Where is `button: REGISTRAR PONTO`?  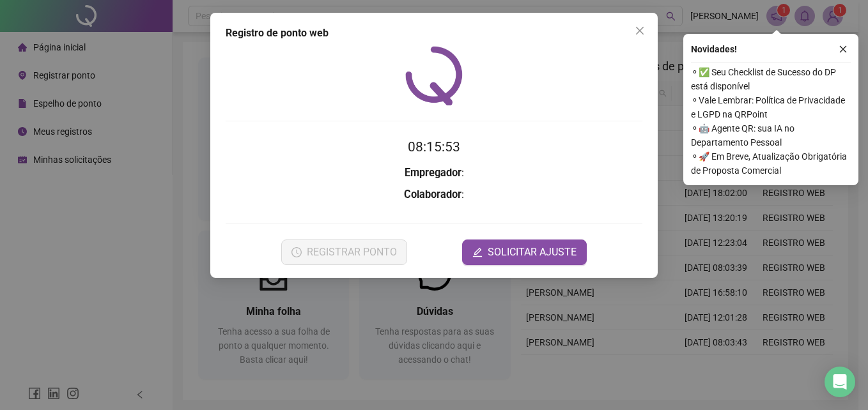 button: REGISTRAR PONTO is located at coordinates (343, 253).